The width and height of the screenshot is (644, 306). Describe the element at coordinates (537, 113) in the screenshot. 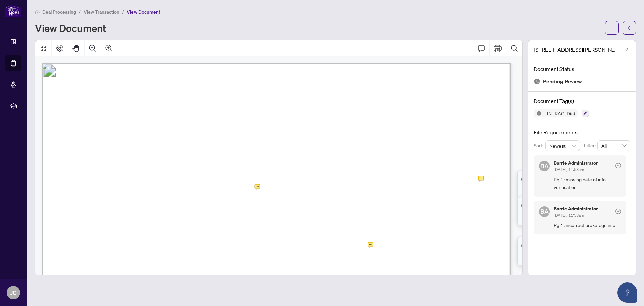

I see `img: Status Icon` at that location.